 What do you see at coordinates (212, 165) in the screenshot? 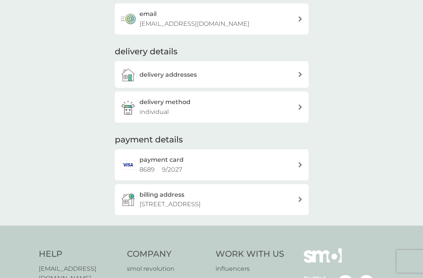
I see `a: payment card8689 9/2027` at bounding box center [212, 165].